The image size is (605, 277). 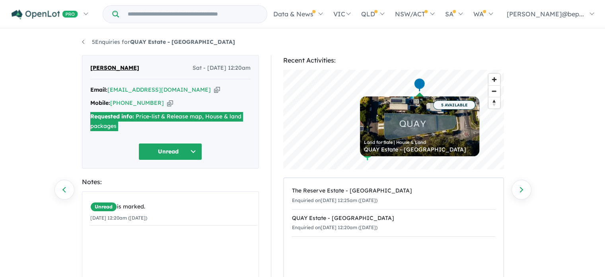 What do you see at coordinates (394, 119) in the screenshot?
I see `canvas: Map` at bounding box center [394, 119].